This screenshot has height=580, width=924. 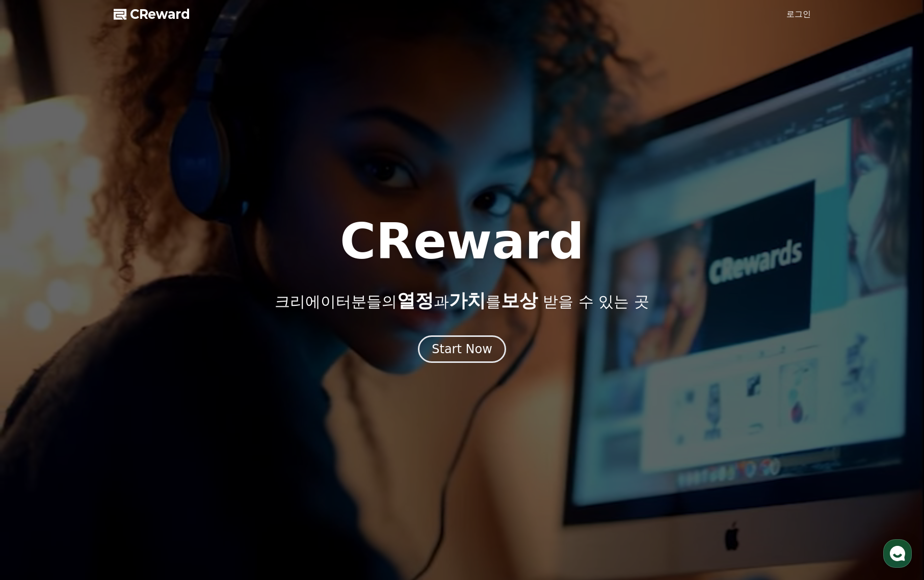 I want to click on span: 대화, so click(x=99, y=343).